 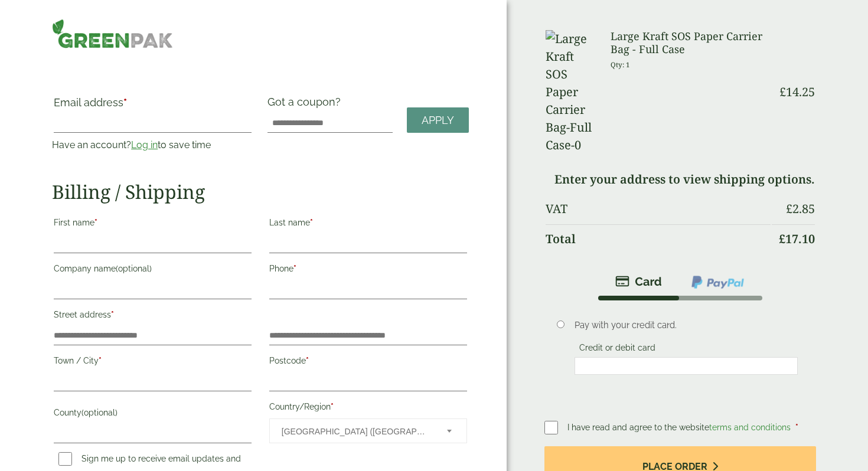 I want to click on small: Qty: 1, so click(x=619, y=64).